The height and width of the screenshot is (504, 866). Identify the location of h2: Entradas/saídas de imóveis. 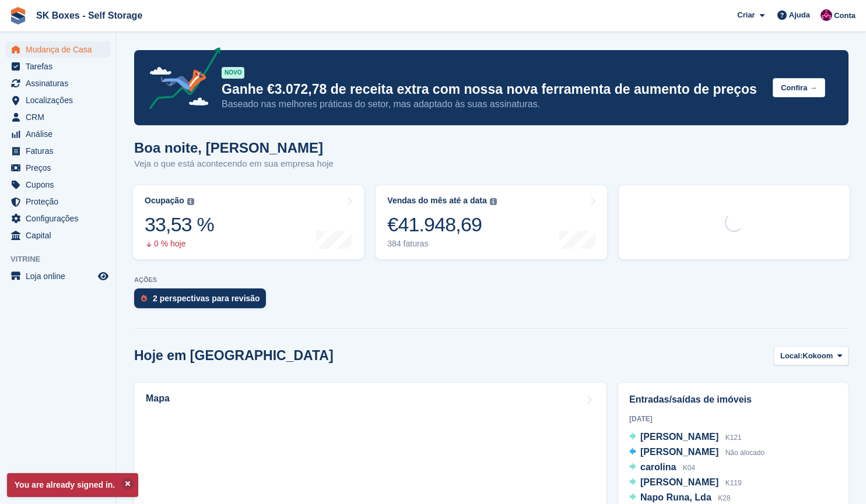
(733, 400).